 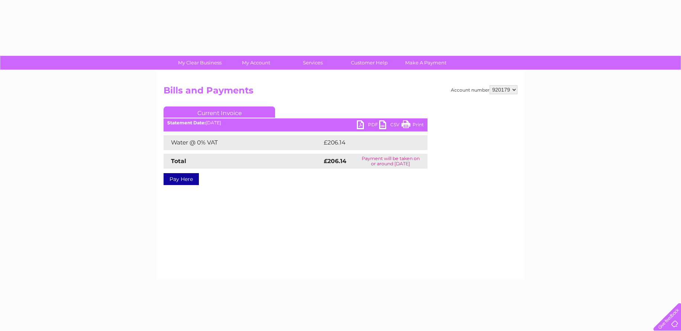 What do you see at coordinates (413, 125) in the screenshot?
I see `a: Print` at bounding box center [413, 125].